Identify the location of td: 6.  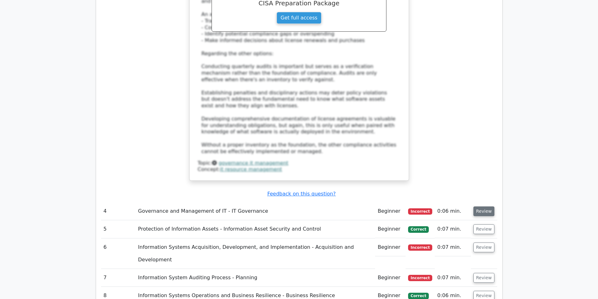
(118, 253).